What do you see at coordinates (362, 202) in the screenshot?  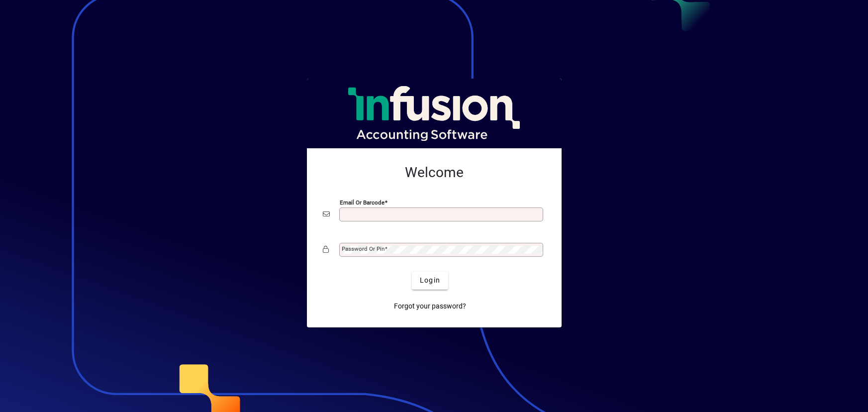 I see `mat-label: Email or Barcode` at bounding box center [362, 202].